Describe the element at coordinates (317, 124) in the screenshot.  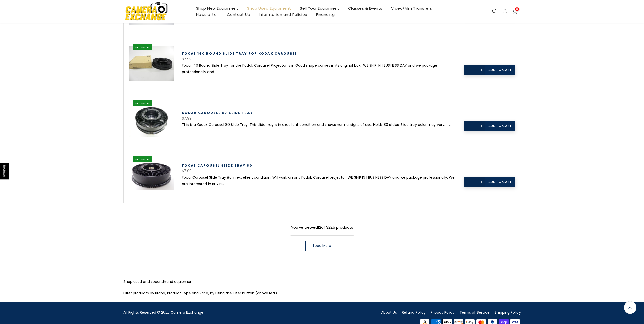
I see `div: This is a Kodak Carousel 80 Slide Tray. This slide tray is in excellent condition and shows norma...` at that location.